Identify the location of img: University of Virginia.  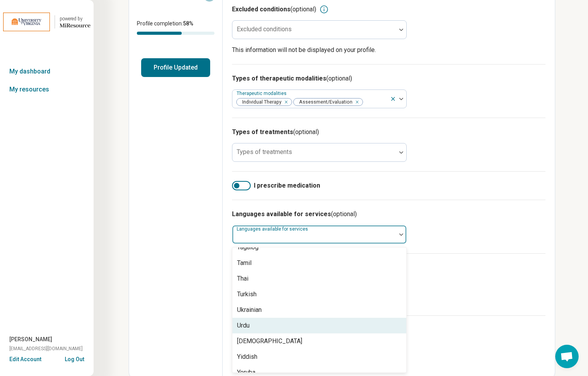
(26, 22).